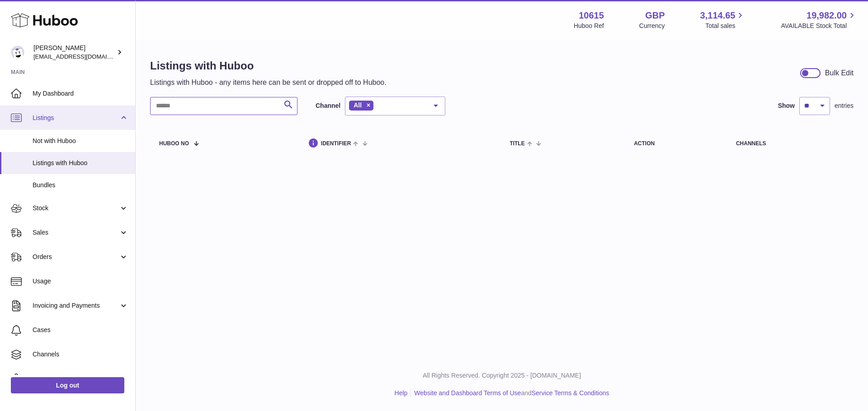  Describe the element at coordinates (76, 118) in the screenshot. I see `span: Listings` at that location.